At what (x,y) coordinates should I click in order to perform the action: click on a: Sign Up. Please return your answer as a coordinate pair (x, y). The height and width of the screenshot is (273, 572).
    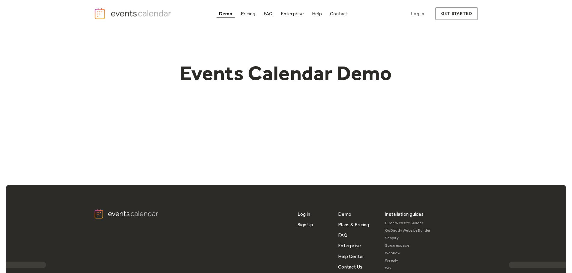
    Looking at the image, I should click on (305, 225).